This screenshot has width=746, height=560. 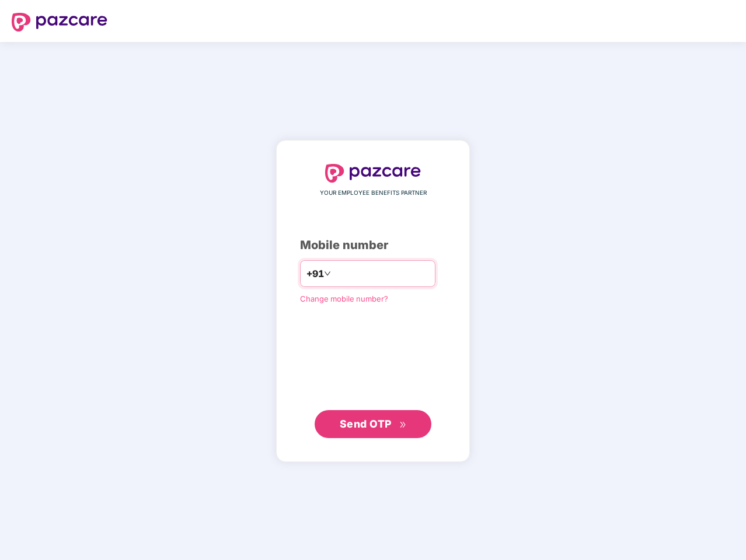 I want to click on button: Send OTPdouble-right, so click(x=373, y=424).